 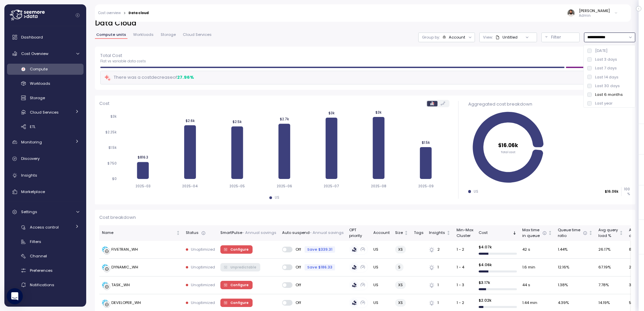 I want to click on tspan: 2025-06, so click(x=285, y=186).